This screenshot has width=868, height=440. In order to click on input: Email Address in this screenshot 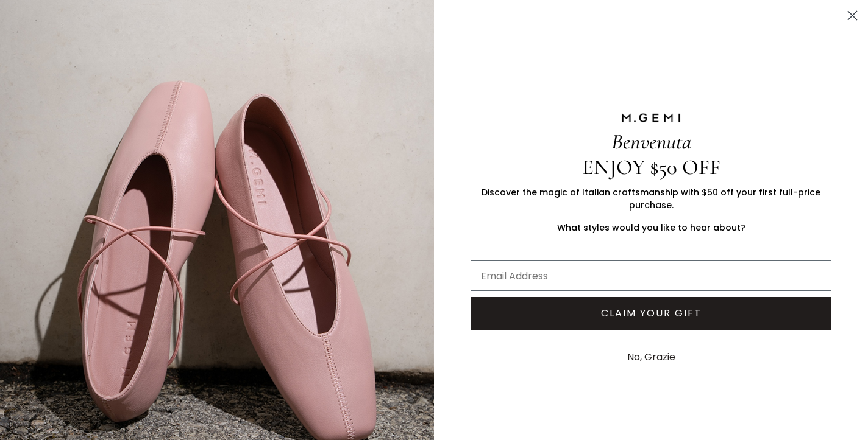, I will do `click(651, 276)`.